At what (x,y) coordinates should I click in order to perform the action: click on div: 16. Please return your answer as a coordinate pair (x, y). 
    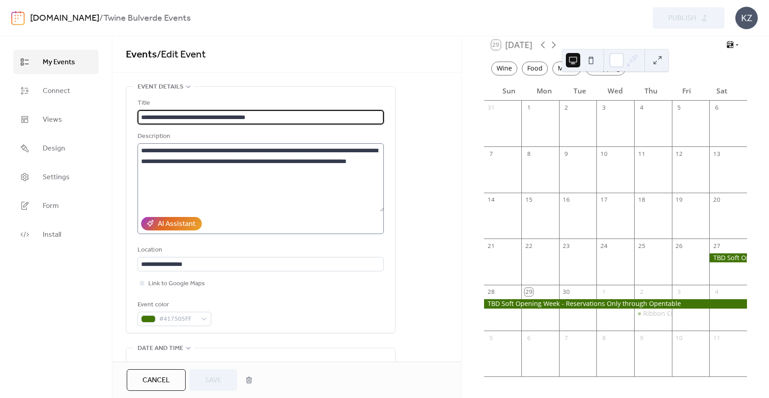
    Looking at the image, I should click on (566, 200).